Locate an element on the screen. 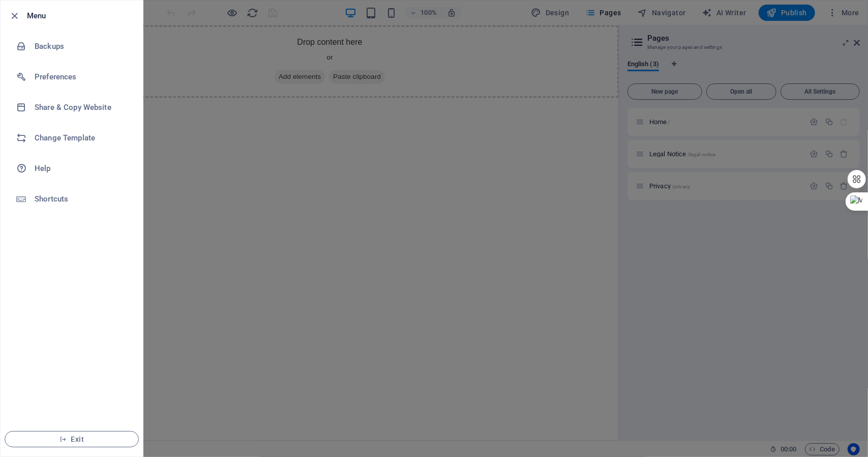 Image resolution: width=868 pixels, height=457 pixels. h6: Menu is located at coordinates (81, 16).